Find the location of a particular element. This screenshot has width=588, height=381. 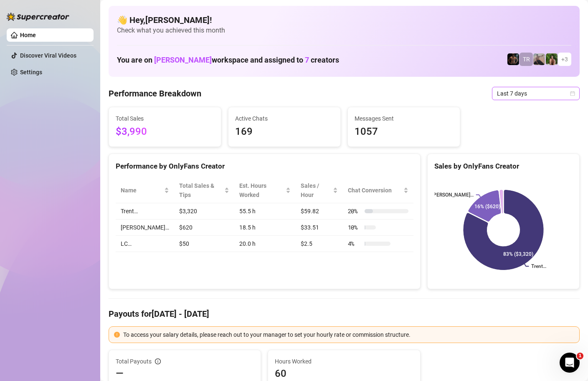

span: Sales / Hour is located at coordinates (315, 190).